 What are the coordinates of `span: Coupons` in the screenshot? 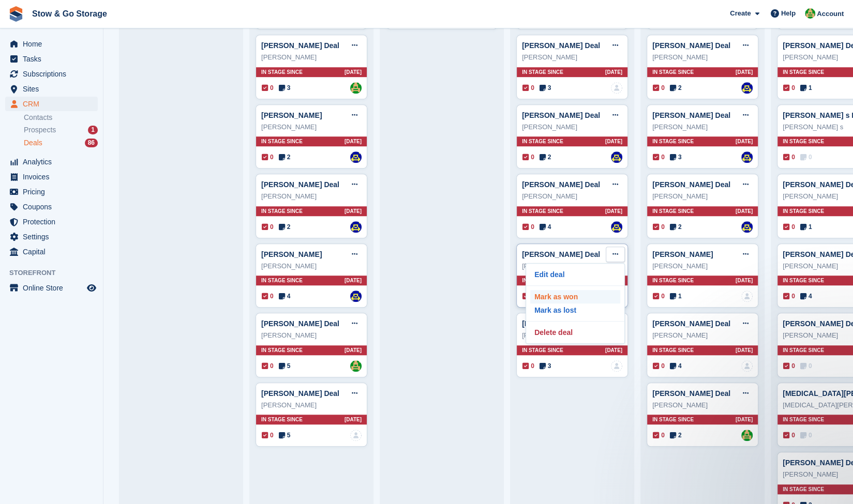 It's located at (54, 207).